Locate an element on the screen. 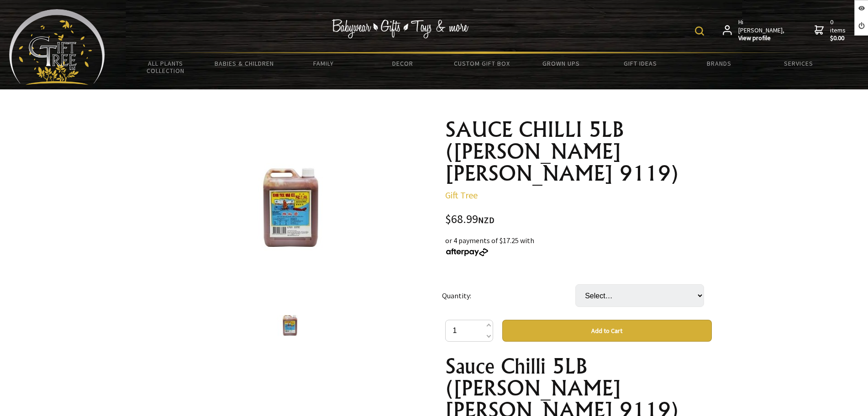  a: Custom Gift Box is located at coordinates (481, 63).